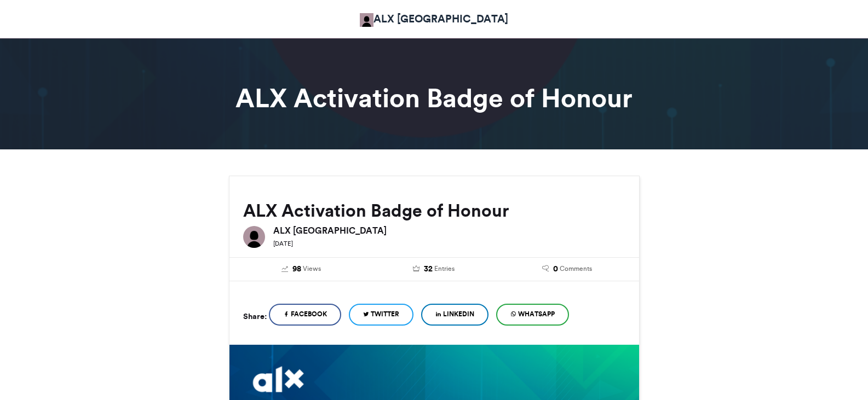 The width and height of the screenshot is (868, 400). What do you see at coordinates (385, 314) in the screenshot?
I see `span: Twitter` at bounding box center [385, 314].